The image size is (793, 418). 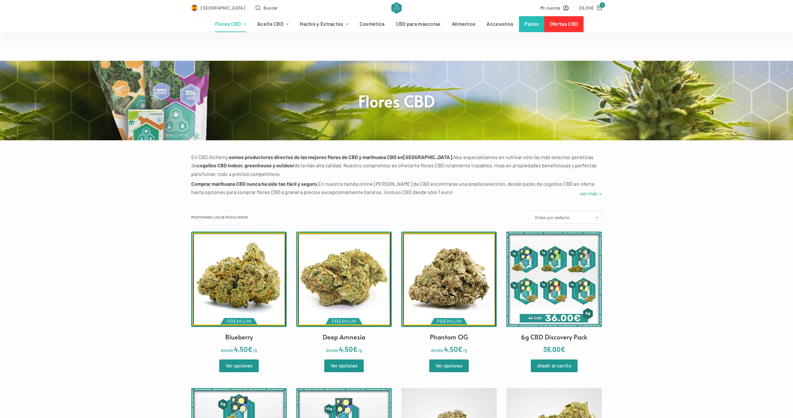 What do you see at coordinates (194, 8) in the screenshot?
I see `img: ES Flag` at bounding box center [194, 8].